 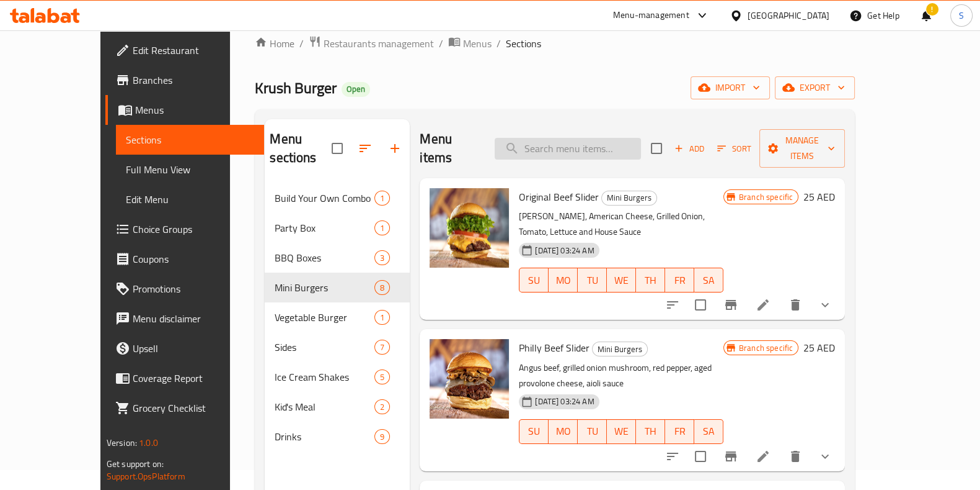 I want to click on svg: Show Choices, so click(x=825, y=457).